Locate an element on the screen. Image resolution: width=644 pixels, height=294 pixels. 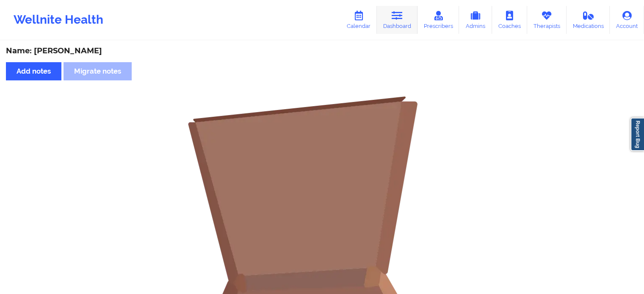
a: Calendar is located at coordinates (359, 20).